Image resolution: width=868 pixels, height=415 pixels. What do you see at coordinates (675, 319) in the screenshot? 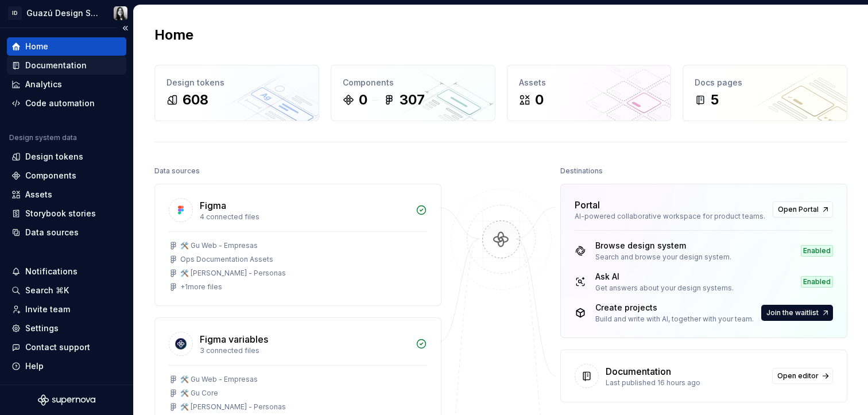
I see `div: Build and write with AI, together with your team.` at bounding box center [675, 319].